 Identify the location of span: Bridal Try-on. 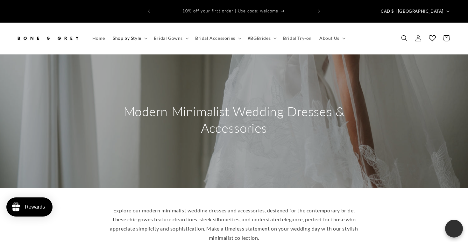
(297, 38).